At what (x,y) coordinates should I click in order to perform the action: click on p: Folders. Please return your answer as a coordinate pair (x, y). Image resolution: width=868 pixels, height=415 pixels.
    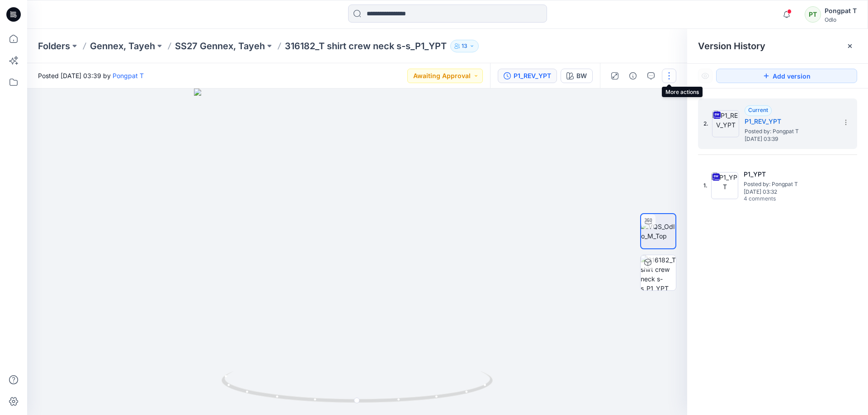
    Looking at the image, I should click on (54, 46).